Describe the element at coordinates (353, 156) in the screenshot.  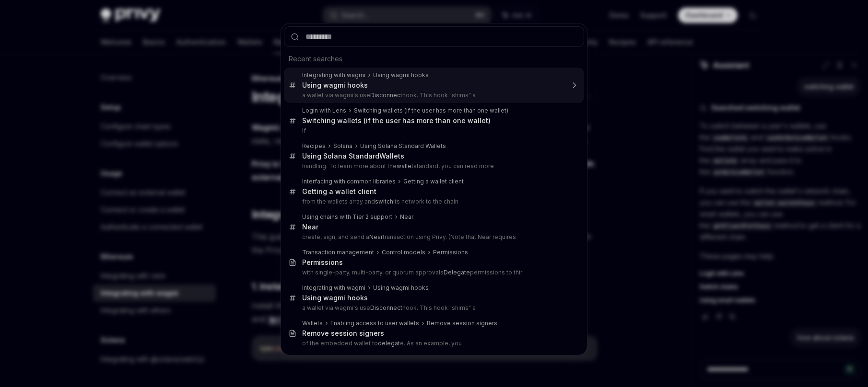
I see `div: Using Solana Standard s` at that location.